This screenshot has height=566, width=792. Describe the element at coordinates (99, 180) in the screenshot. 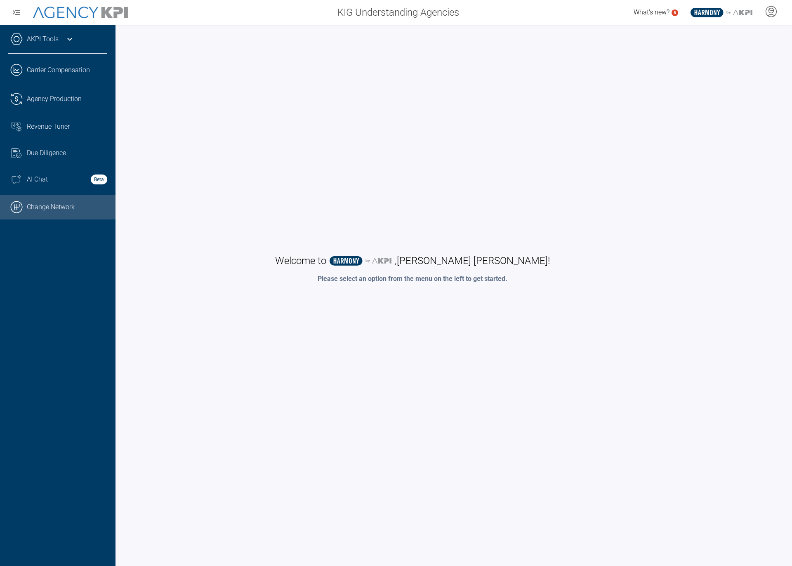

I see `strong: Beta` at that location.